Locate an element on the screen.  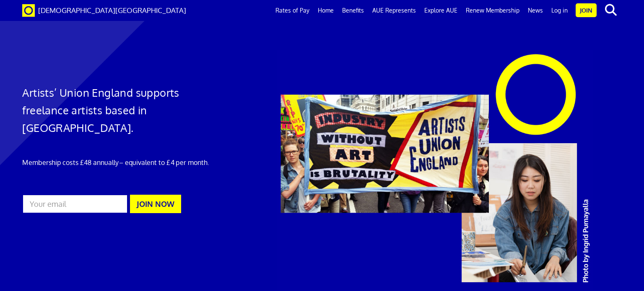
button: JOIN NOW is located at coordinates (156, 204).